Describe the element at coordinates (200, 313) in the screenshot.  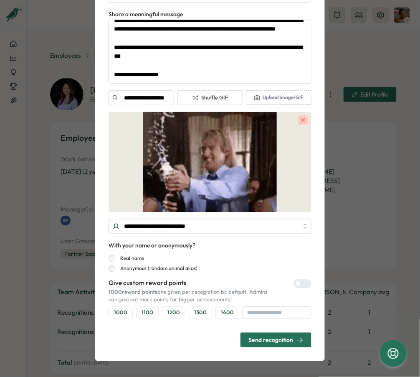
I see `button: 1300` at that location.